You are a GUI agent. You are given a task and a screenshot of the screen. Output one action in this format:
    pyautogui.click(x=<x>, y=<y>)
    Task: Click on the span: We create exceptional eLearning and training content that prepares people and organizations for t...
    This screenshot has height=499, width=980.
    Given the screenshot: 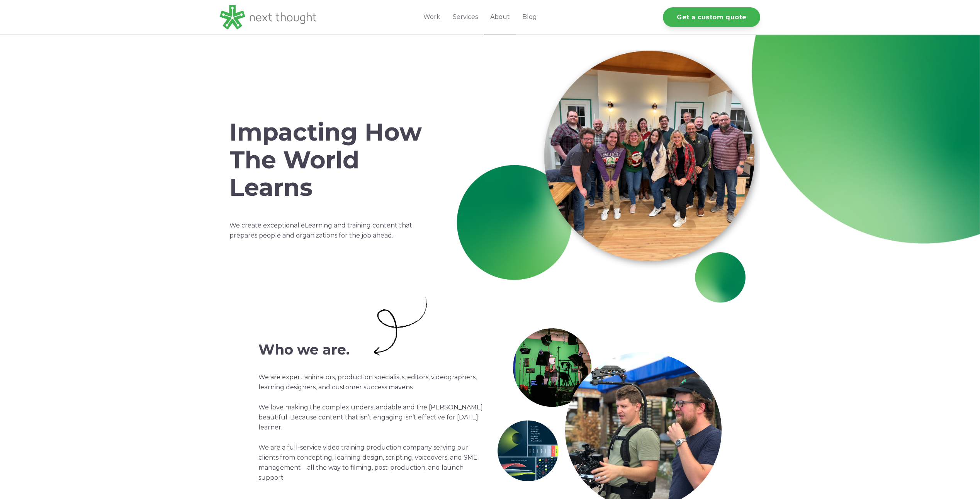 What is the action you would take?
    pyautogui.click(x=321, y=230)
    